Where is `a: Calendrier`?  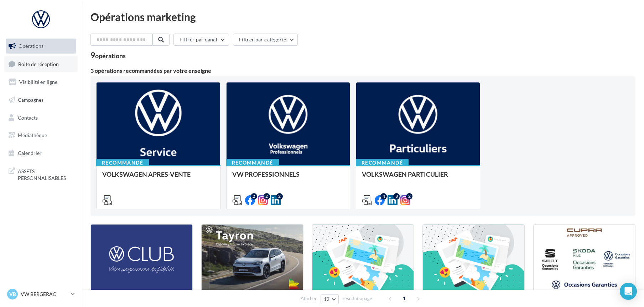 a: Calendrier is located at coordinates (41, 153).